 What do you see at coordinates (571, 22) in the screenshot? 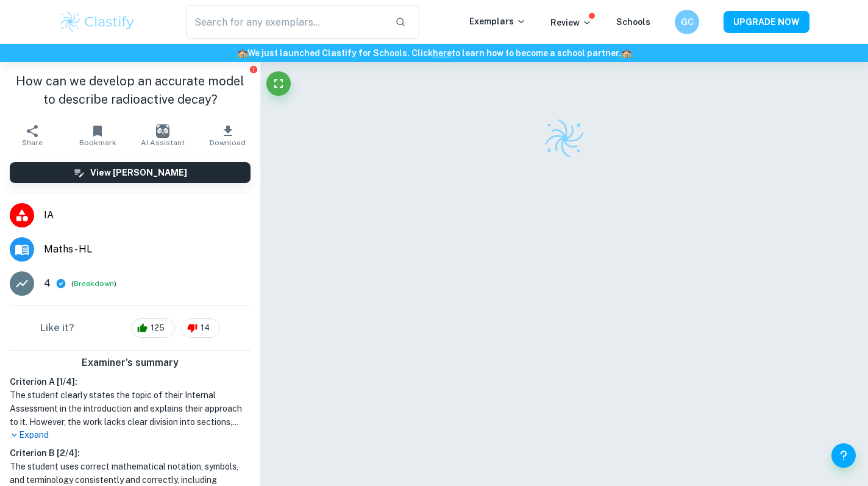
I see `p: Review` at bounding box center [571, 22].